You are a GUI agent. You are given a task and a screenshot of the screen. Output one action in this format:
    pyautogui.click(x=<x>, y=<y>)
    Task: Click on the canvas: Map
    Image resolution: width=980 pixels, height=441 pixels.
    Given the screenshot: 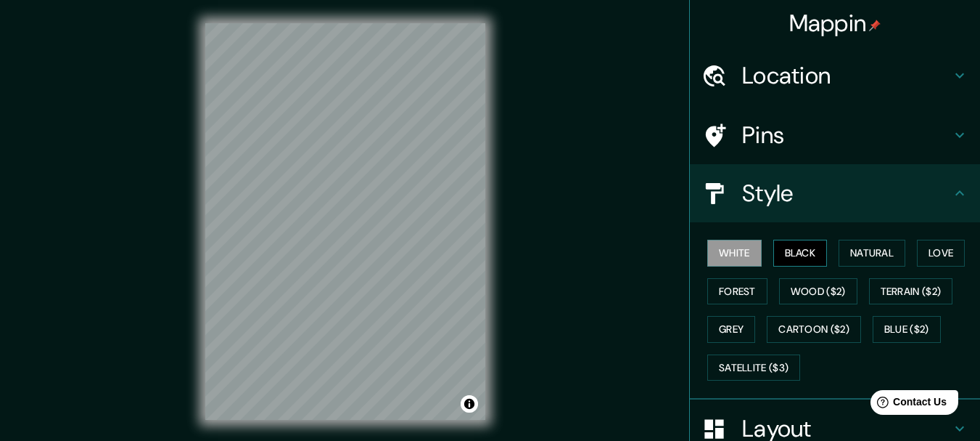 What is the action you would take?
    pyautogui.click(x=346, y=221)
    